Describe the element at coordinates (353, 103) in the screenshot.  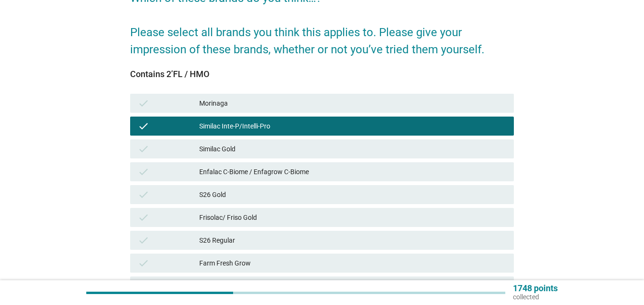
I see `div: Morinaga` at that location.